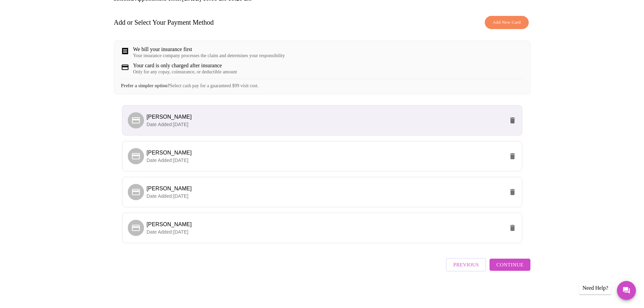 This screenshot has height=308, width=644. What do you see at coordinates (595, 288) in the screenshot?
I see `div: Need Help?` at bounding box center [595, 288].